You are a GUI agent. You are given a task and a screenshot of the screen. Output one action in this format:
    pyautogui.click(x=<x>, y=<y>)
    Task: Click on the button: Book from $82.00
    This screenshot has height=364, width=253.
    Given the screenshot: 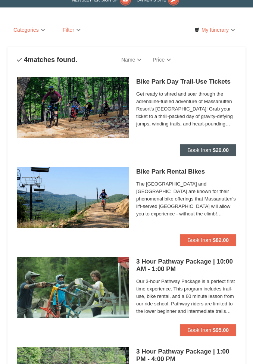 What is the action you would take?
    pyautogui.click(x=208, y=241)
    